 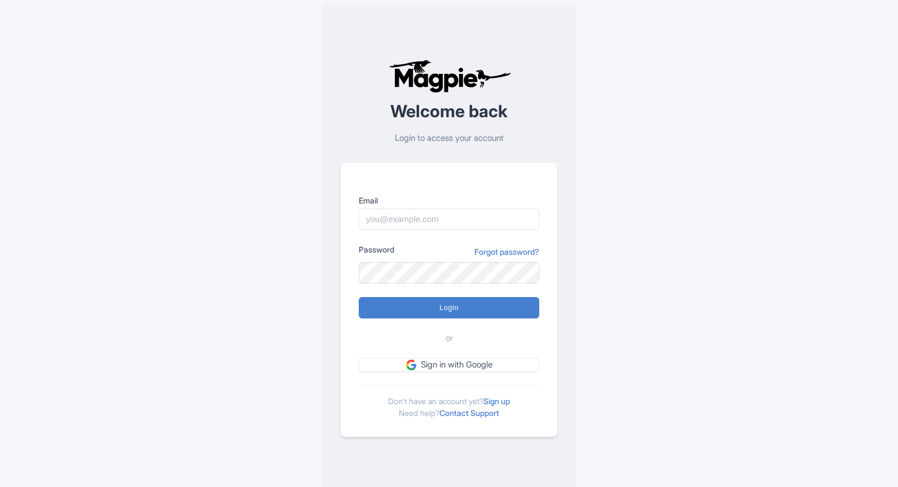 I want to click on div: Don't have an account yet? Need help?, so click(x=449, y=402).